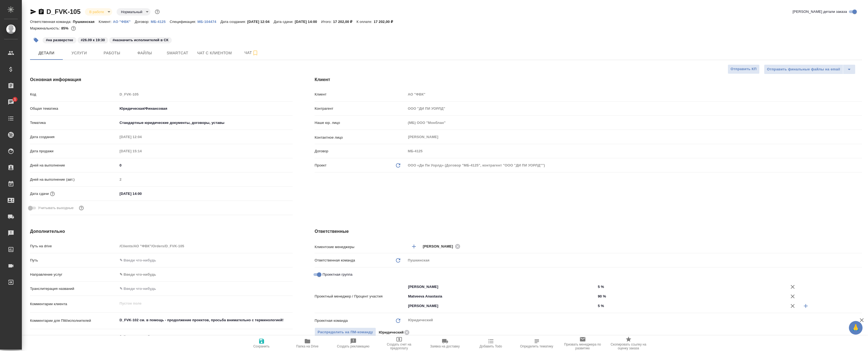  I want to click on p: Проект, so click(321, 165).